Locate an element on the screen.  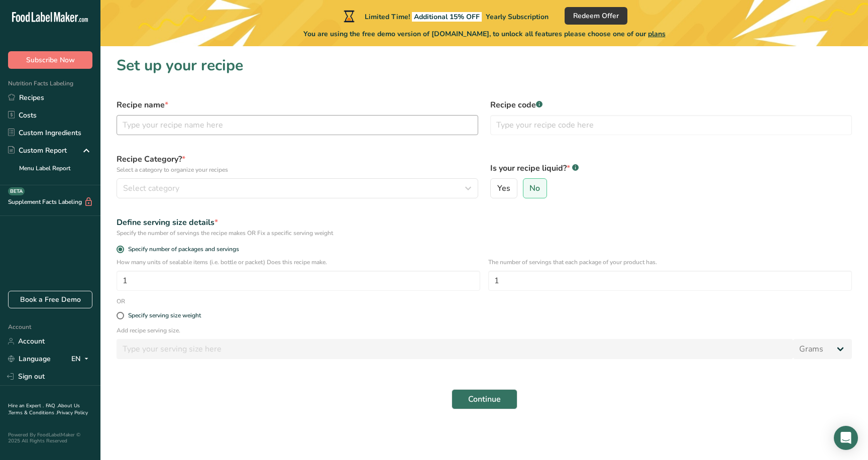
button: Subscribe Now is located at coordinates (51, 59).